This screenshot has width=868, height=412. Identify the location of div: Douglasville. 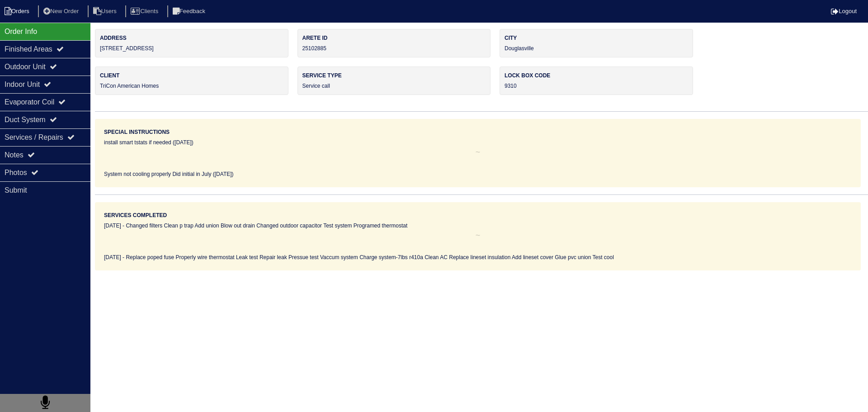
(596, 43).